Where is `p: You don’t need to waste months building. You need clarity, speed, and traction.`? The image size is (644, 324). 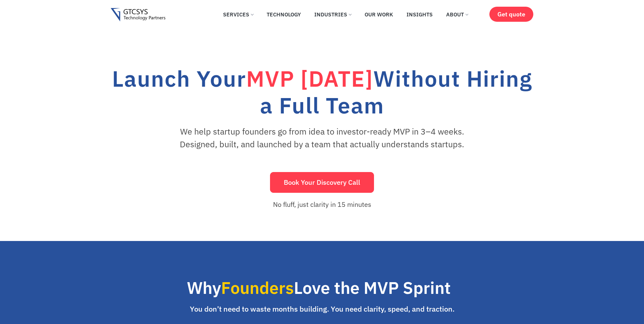
p: You don’t need to waste months building. You need clarity, speed, and traction. is located at coordinates (322, 309).